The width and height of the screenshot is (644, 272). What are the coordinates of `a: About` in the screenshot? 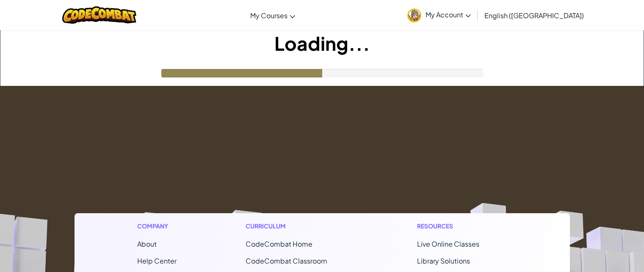 It's located at (147, 244).